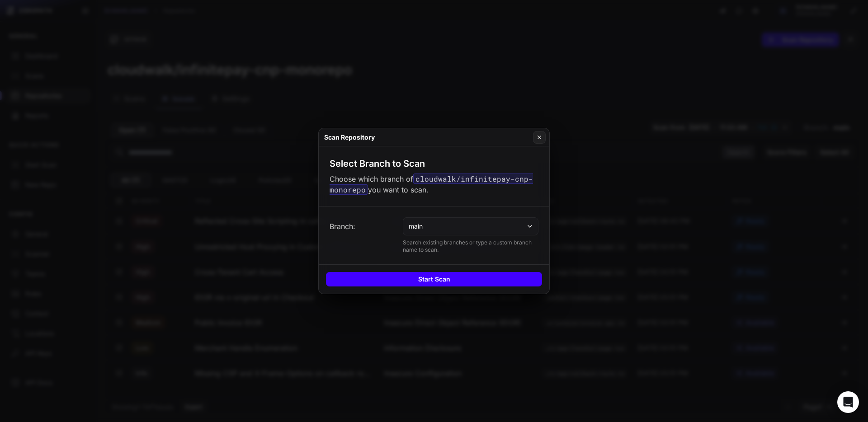  I want to click on h4: Scan Repository, so click(350, 137).